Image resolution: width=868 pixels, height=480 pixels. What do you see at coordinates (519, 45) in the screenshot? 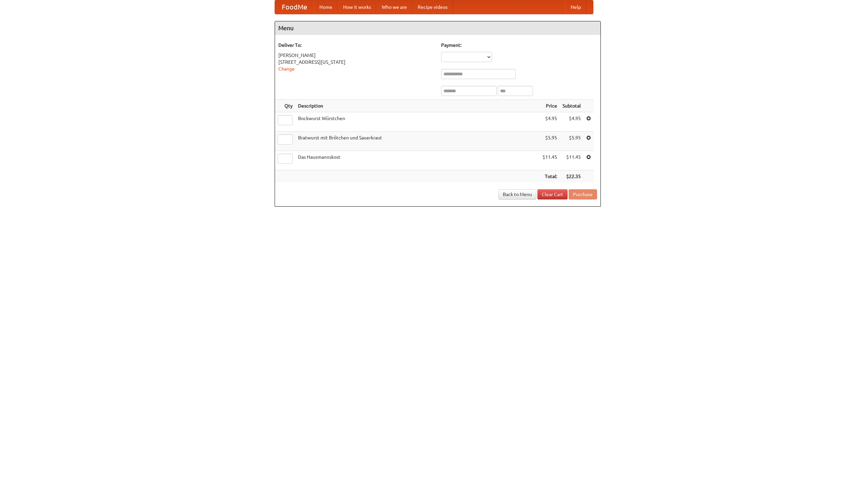
I see `h5: Payment:` at bounding box center [519, 45].